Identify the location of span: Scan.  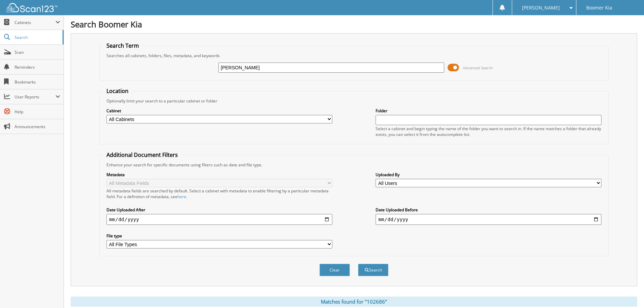
(37, 52).